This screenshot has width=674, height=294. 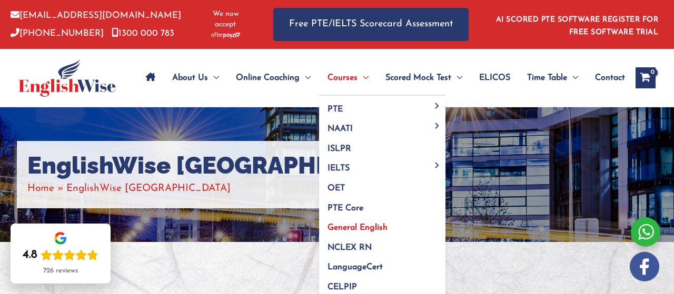 What do you see at coordinates (41, 189) in the screenshot?
I see `span: Home` at bounding box center [41, 189].